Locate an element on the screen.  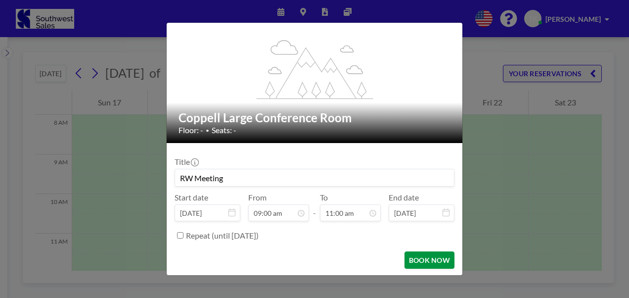
label: To is located at coordinates (324, 197).